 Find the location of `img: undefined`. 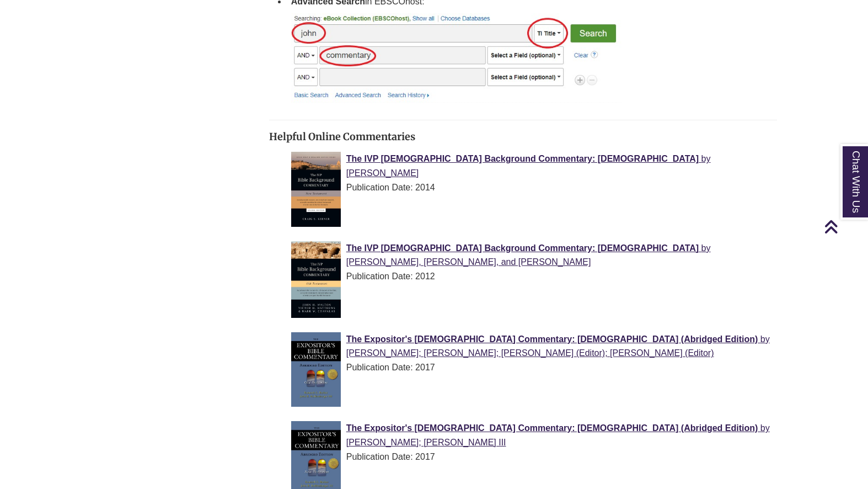

img: undefined is located at coordinates (456, 58).